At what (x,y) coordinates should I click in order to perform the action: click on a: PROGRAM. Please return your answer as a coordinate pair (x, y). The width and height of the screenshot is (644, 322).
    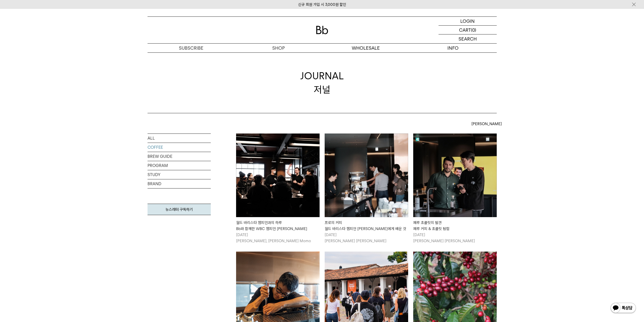
    Looking at the image, I should click on (179, 165).